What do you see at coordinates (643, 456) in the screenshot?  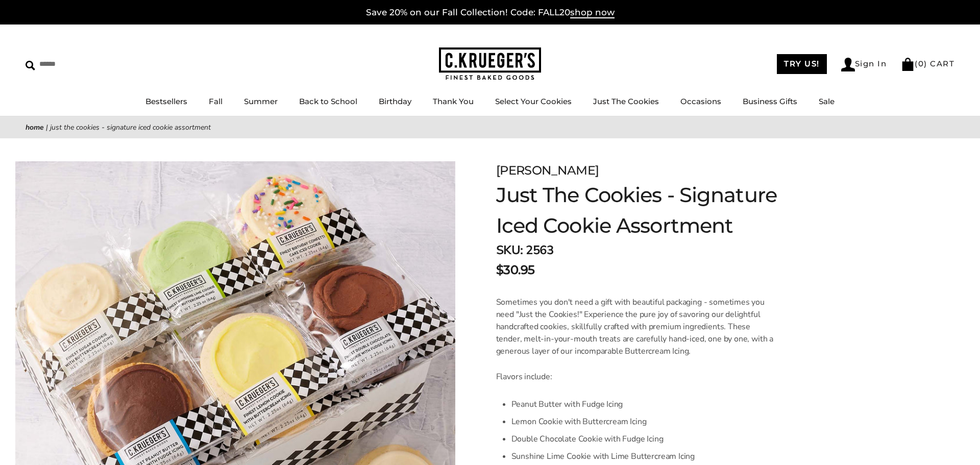 I see `li: Sunshine Lime Cookie with Lime Buttercream Icing` at bounding box center [643, 456].